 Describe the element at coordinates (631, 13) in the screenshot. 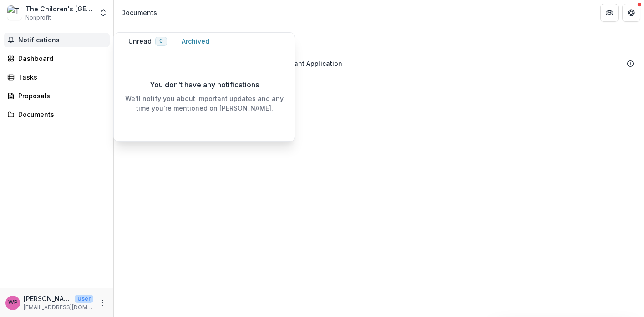

I see `button: Get Help` at that location.